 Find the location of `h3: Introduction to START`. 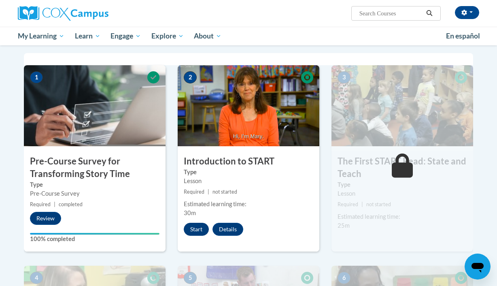

h3: Introduction to START is located at coordinates (249, 161).